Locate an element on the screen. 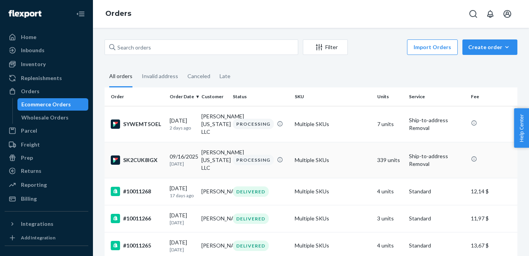 The height and width of the screenshot is (256, 529). td: 339 units is located at coordinates (390, 160).